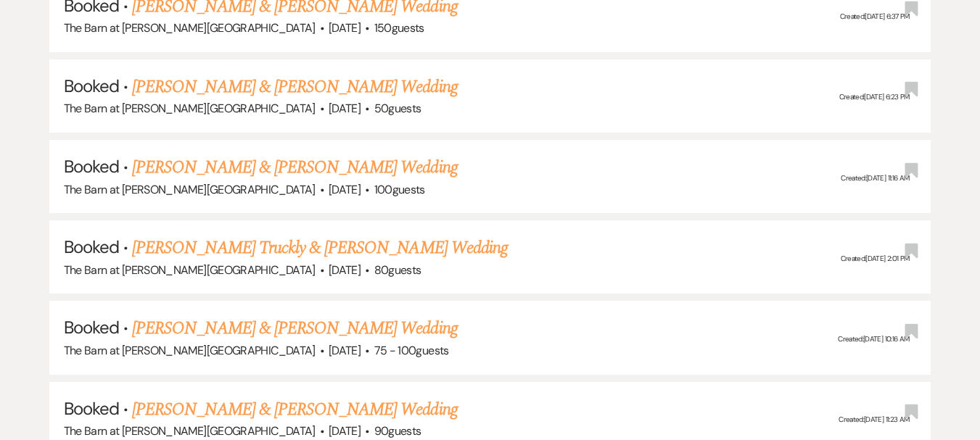  Describe the element at coordinates (400, 189) in the screenshot. I see `span: 100 guests` at that location.